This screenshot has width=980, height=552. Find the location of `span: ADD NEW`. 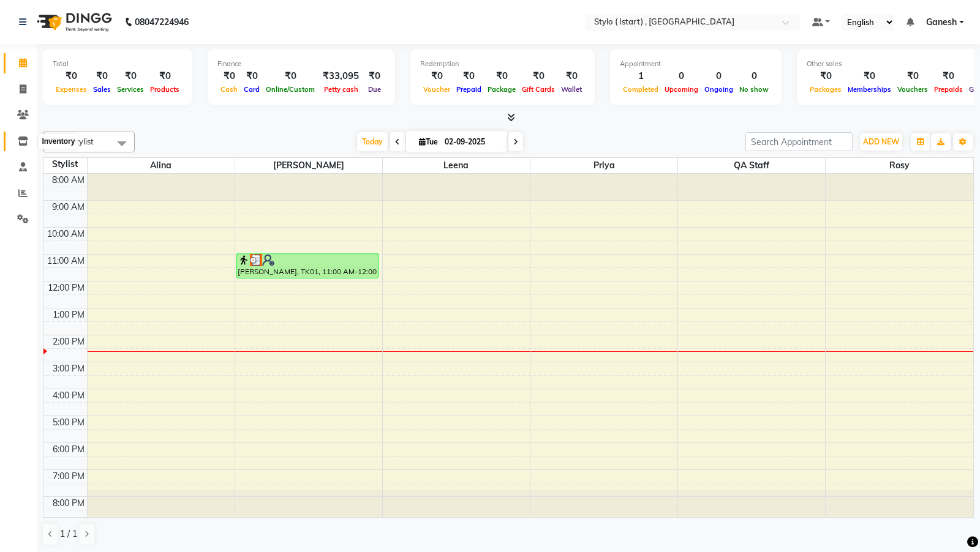

span: ADD NEW is located at coordinates (880, 141).